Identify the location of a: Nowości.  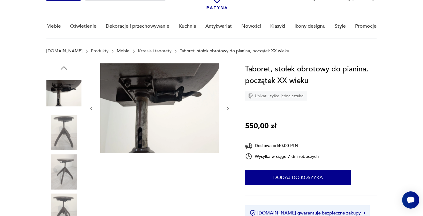
(251, 26).